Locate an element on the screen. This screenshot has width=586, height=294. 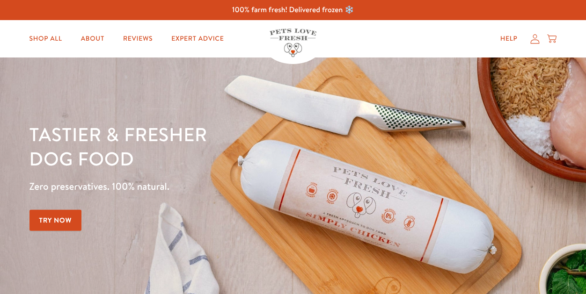
a: Try Now is located at coordinates (56, 220).